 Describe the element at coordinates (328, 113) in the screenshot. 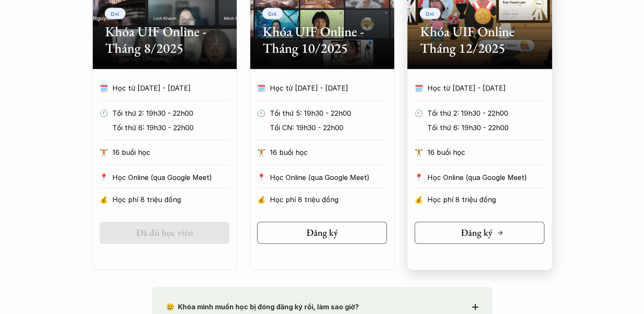

I see `p: Tối thứ 5: 19h30 - 22h00` at that location.